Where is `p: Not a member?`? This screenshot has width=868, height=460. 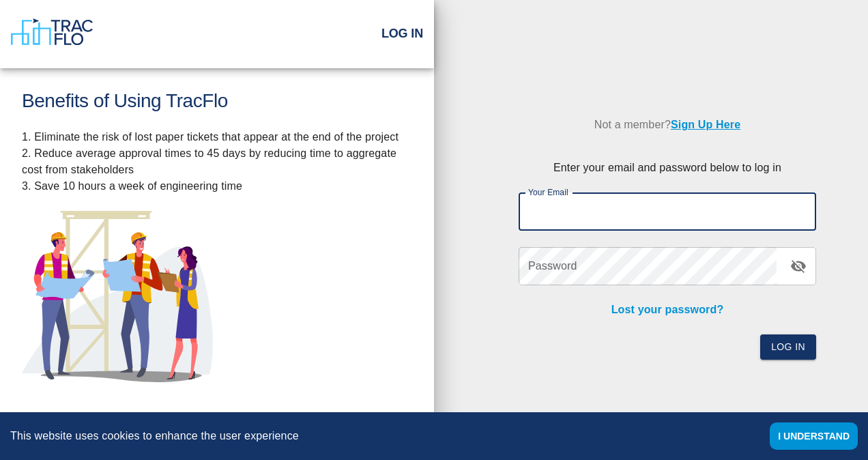
p: Not a member? is located at coordinates (667, 125).